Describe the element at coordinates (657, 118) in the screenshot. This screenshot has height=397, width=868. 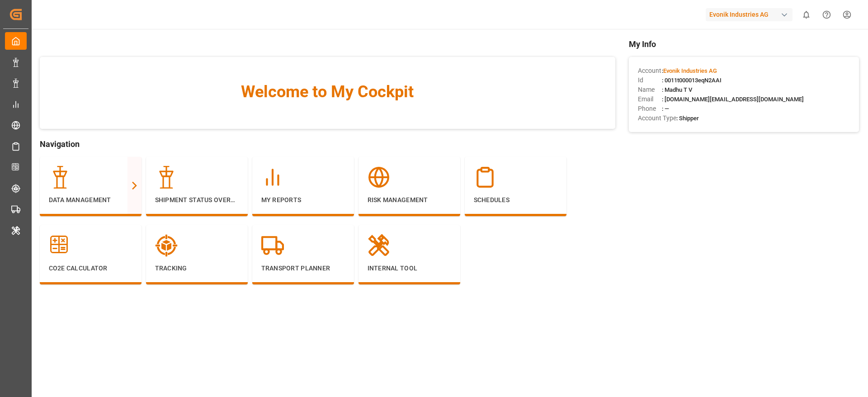
I see `span: Account Type` at that location.